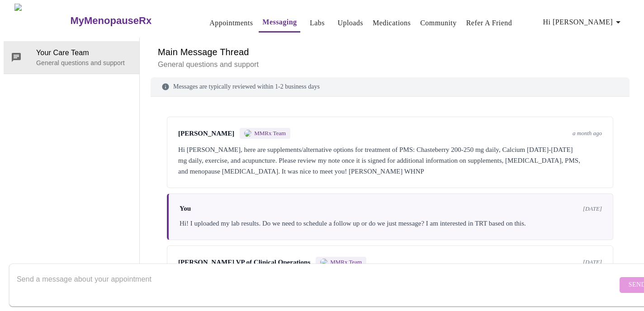 This screenshot has width=644, height=311. Describe the element at coordinates (317, 23) in the screenshot. I see `button: Labs` at that location.